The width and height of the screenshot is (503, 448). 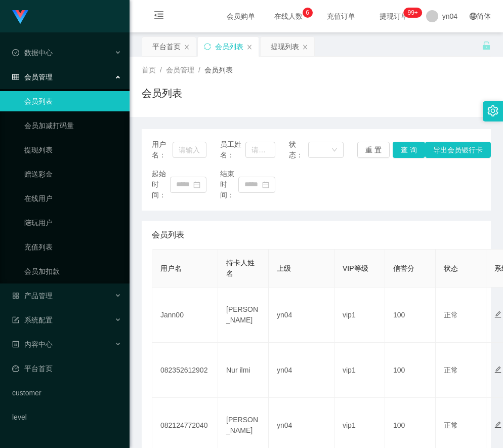 What do you see at coordinates (73, 150) in the screenshot?
I see `a: 提现列表` at bounding box center [73, 150].